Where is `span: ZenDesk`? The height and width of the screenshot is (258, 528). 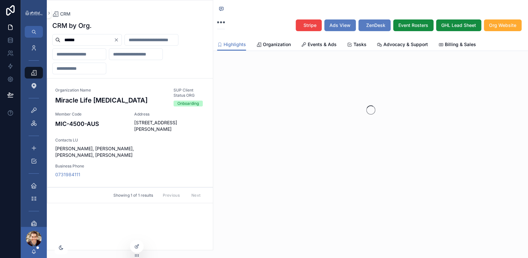 span: ZenDesk is located at coordinates (375, 25).